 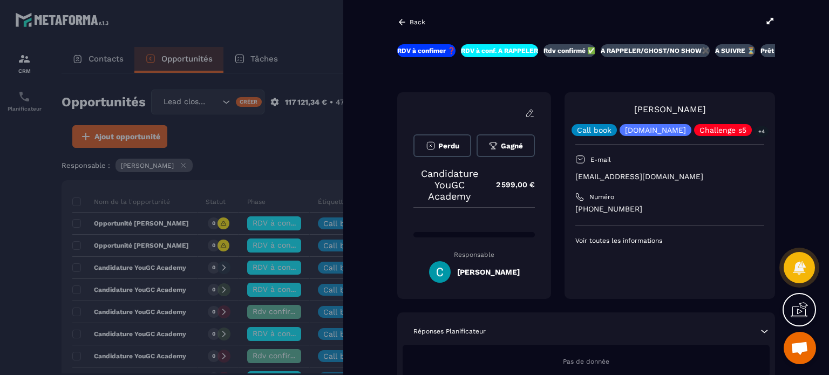 What do you see at coordinates (788, 51) in the screenshot?
I see `p: Prêt à acheter 🎰` at bounding box center [788, 51].